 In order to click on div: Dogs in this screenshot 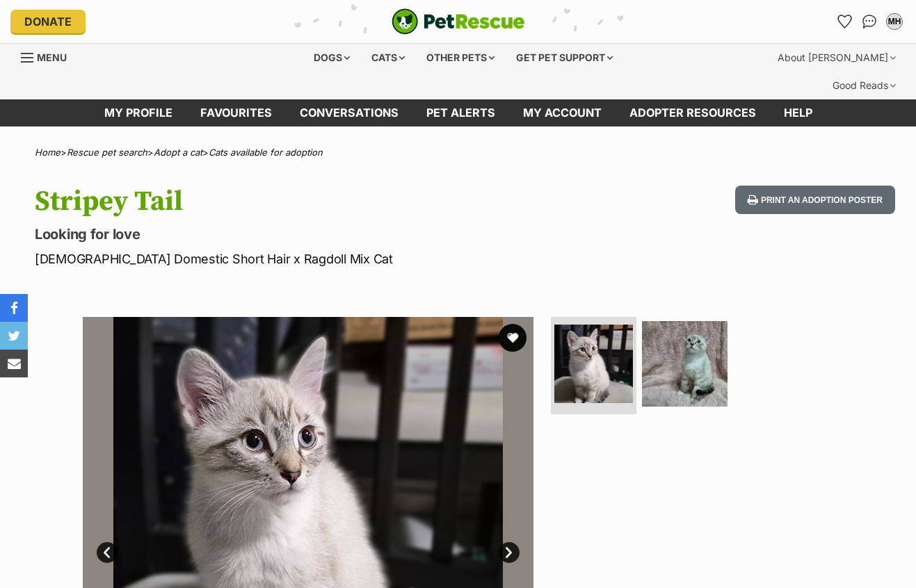, I will do `click(332, 57)`.